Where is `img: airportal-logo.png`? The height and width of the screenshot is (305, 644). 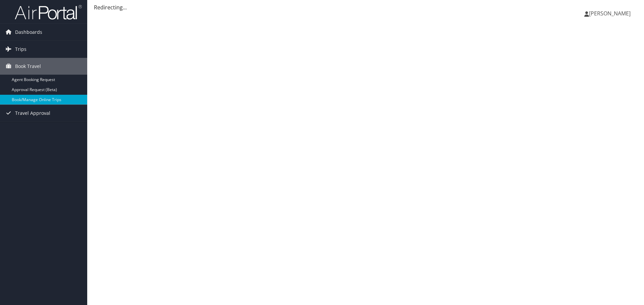 img: airportal-logo.png is located at coordinates (48, 12).